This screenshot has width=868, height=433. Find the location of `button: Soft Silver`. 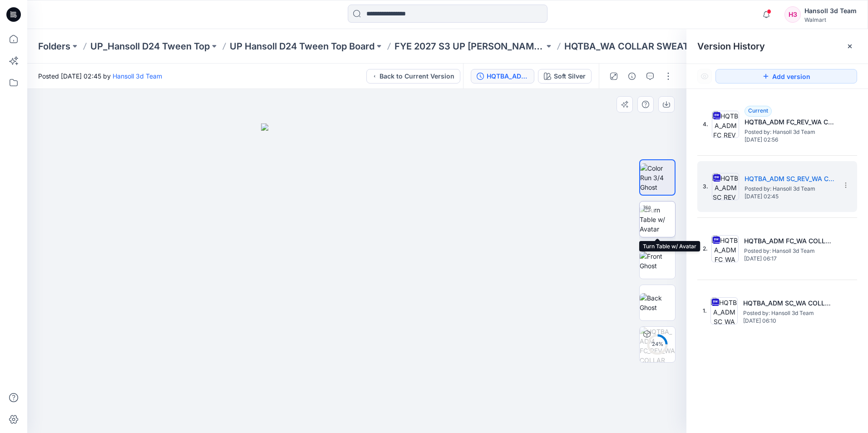

button: Soft Silver is located at coordinates (565, 76).